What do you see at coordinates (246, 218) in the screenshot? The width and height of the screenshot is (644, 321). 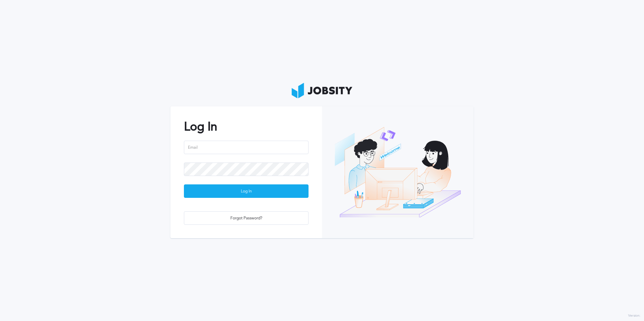 I see `a: Forgot Password?` at bounding box center [246, 218].